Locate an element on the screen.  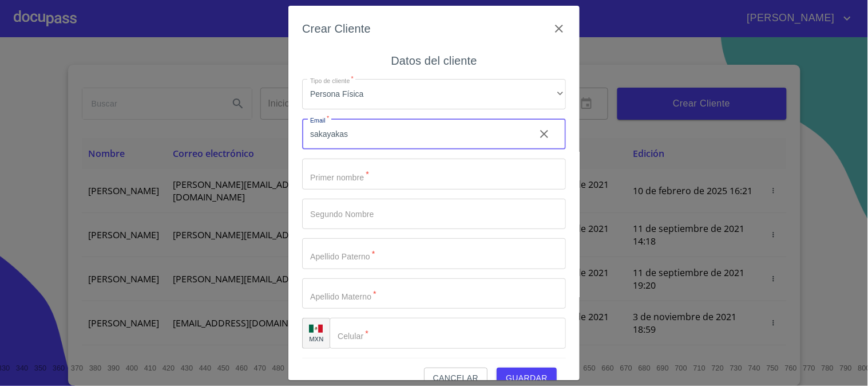
div: Persona Física is located at coordinates (434, 94).